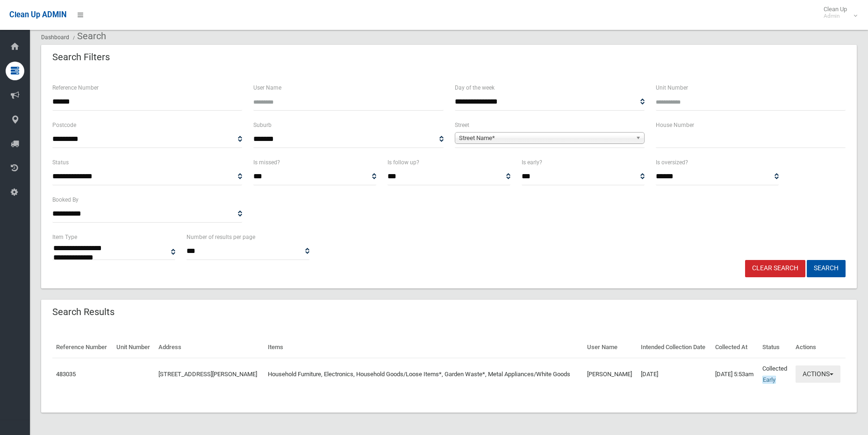 Image resolution: width=868 pixels, height=435 pixels. What do you see at coordinates (64, 125) in the screenshot?
I see `label: Postcode` at bounding box center [64, 125].